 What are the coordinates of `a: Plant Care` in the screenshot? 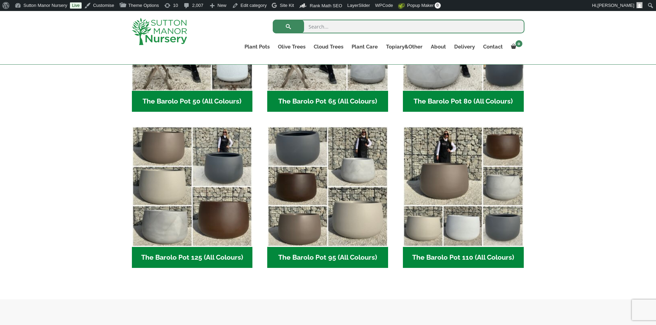 It's located at (365, 47).